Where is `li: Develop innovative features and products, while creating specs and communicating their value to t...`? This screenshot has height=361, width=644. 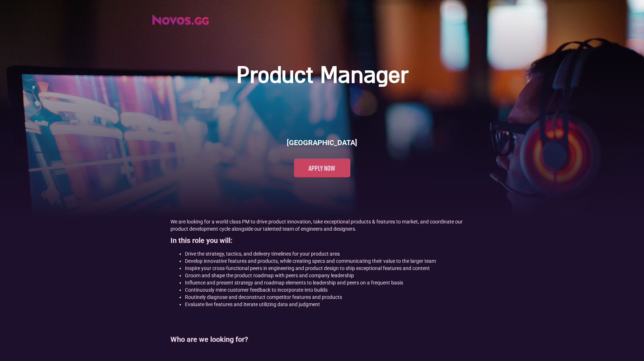 li: Develop innovative features and products, while creating specs and communicating their value to t... is located at coordinates (329, 261).